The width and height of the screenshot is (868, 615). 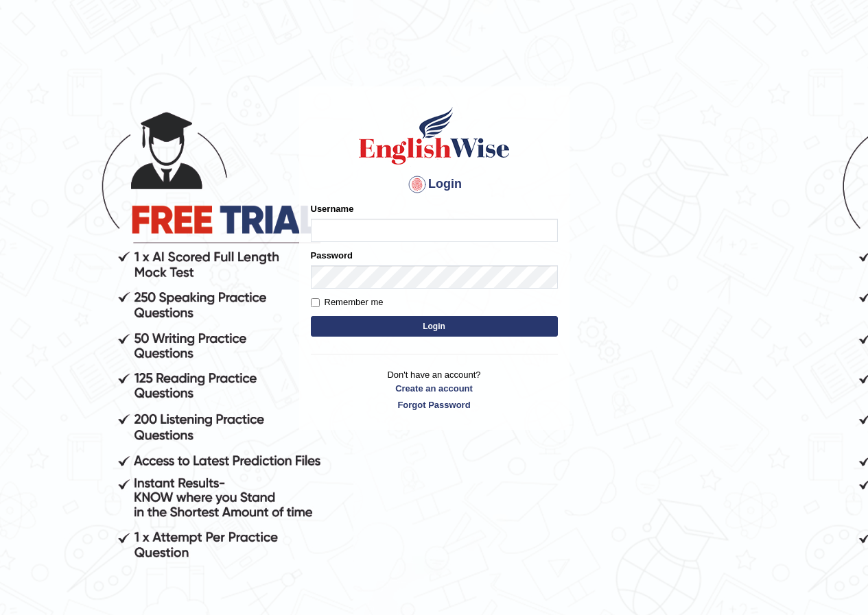 I want to click on input: Remember me, so click(x=315, y=302).